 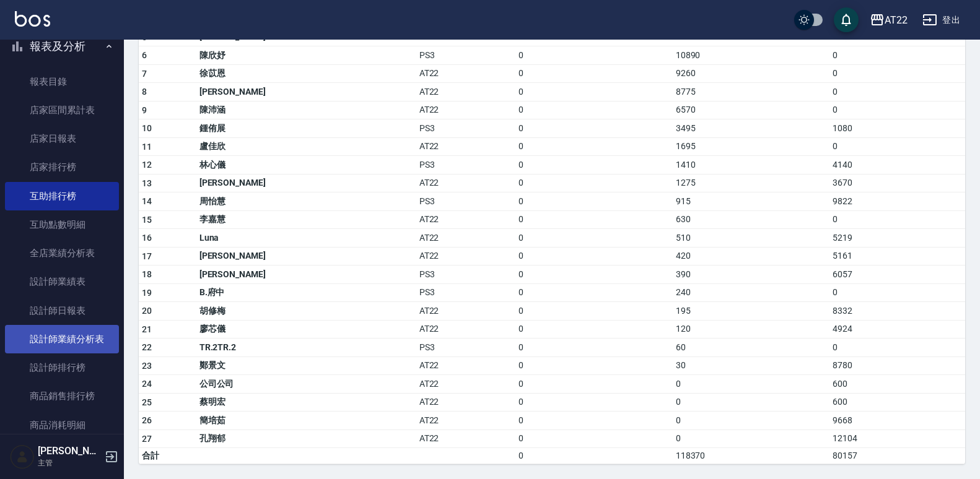 What do you see at coordinates (147, 311) in the screenshot?
I see `span: 20` at bounding box center [147, 311].